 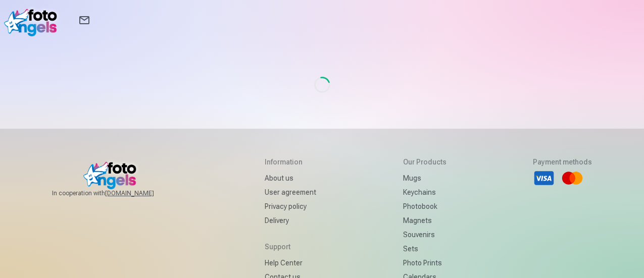 What do you see at coordinates (572, 178) in the screenshot?
I see `li: Mastercard` at bounding box center [572, 178].